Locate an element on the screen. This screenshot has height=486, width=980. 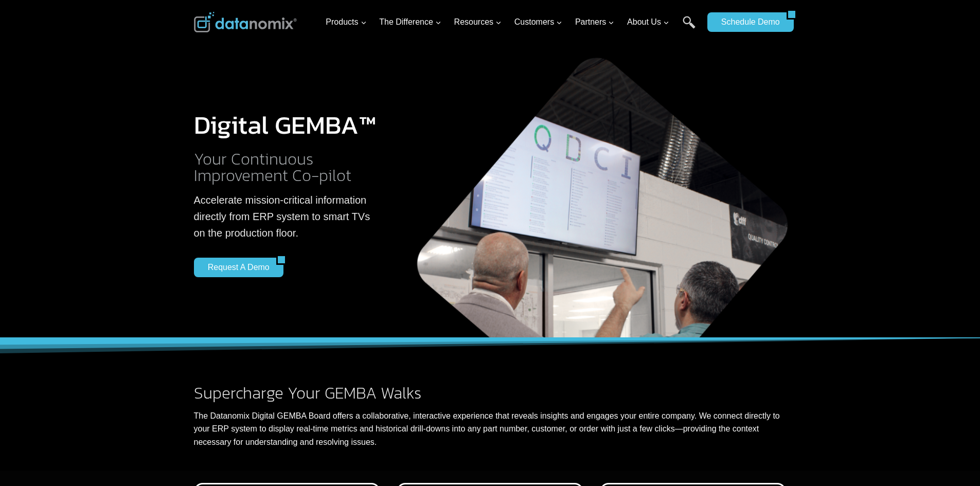
nav: Primary Navigation is located at coordinates (512, 22).